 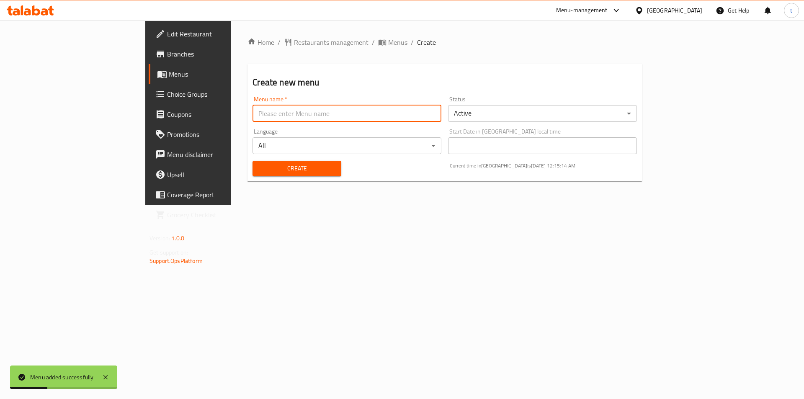 What do you see at coordinates (220, 54) in the screenshot?
I see `span: Branches` at bounding box center [220, 54].